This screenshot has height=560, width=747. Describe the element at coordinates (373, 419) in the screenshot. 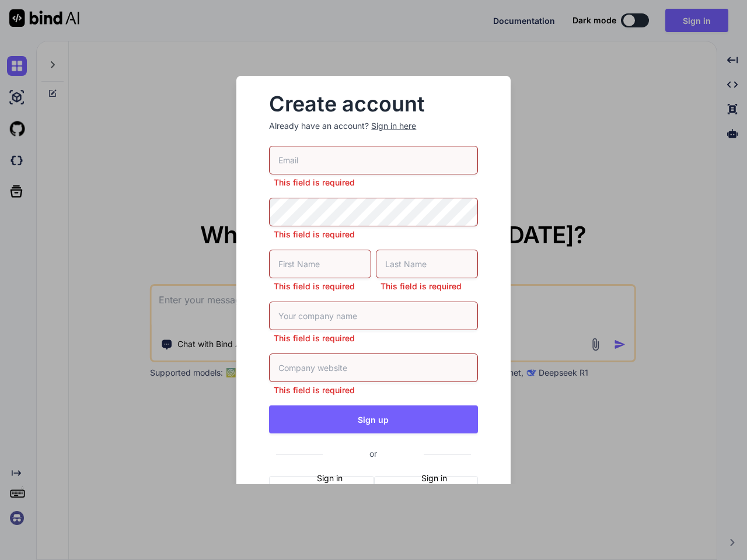

I see `button: Sign up` at that location.